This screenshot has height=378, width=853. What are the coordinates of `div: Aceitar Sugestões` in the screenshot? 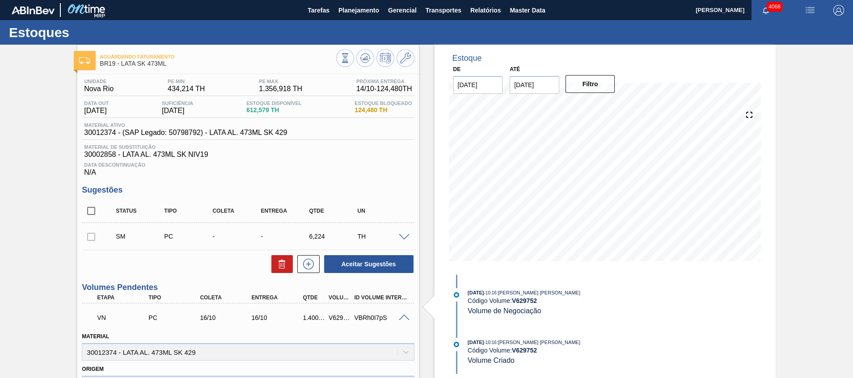 It's located at (367, 264).